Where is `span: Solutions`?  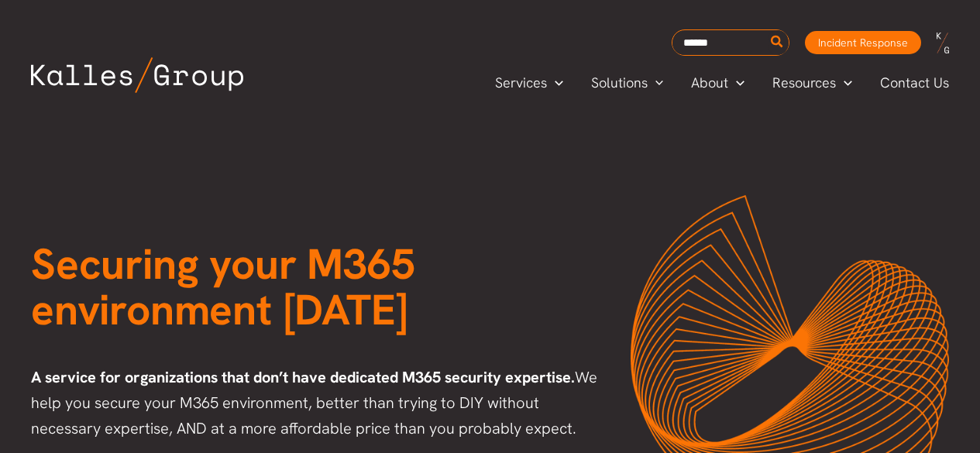 span: Solutions is located at coordinates (619, 83).